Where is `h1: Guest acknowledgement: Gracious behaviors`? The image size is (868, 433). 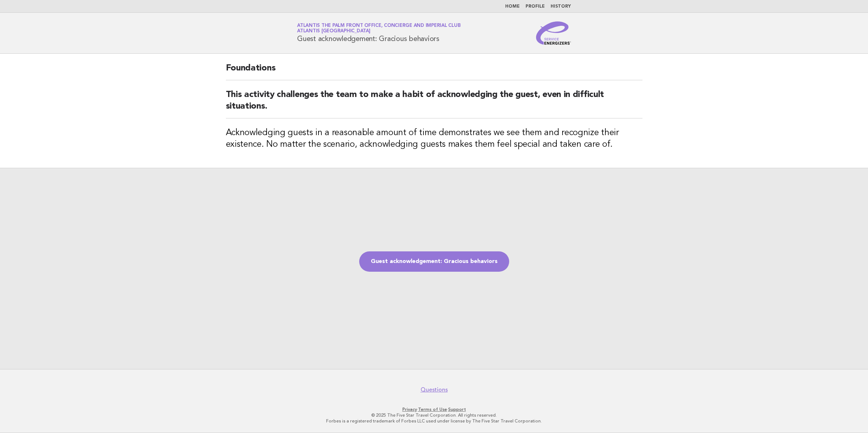
h1: Guest acknowledgement: Gracious behaviors is located at coordinates (379, 33).